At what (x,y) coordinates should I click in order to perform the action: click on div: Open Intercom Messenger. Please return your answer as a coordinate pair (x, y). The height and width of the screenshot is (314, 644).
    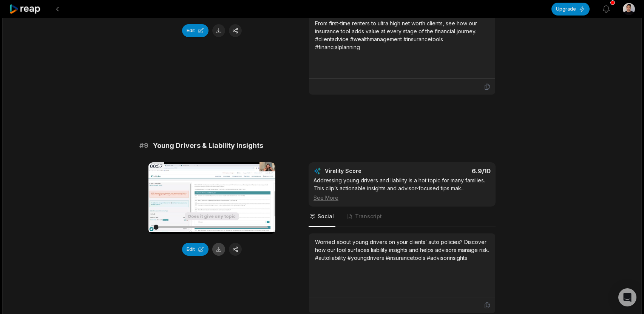
    Looking at the image, I should click on (627, 297).